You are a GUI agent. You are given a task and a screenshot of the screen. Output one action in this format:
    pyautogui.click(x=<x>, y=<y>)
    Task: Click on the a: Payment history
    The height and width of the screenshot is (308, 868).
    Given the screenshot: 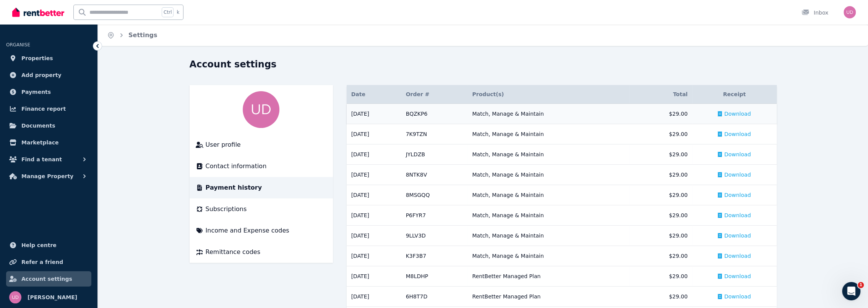 What is the action you would take?
    pyautogui.click(x=261, y=187)
    